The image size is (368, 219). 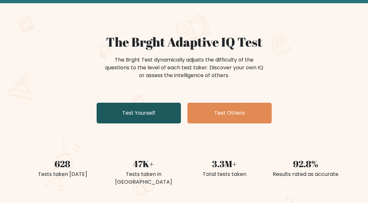 What do you see at coordinates (184, 68) in the screenshot?
I see `div: The Brght Test dynamically adjusts the difficulty of the questions to the level of each test take...` at bounding box center [184, 68].